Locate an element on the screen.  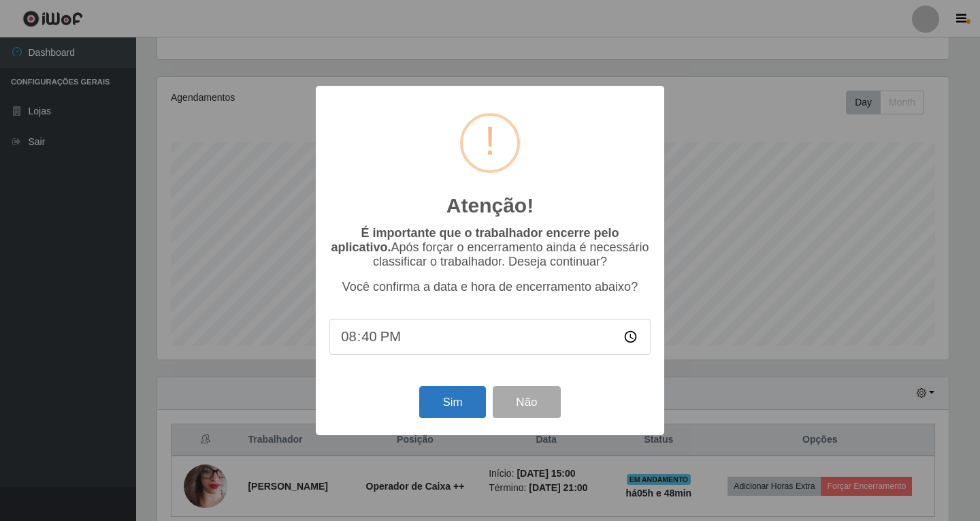
p: Após forçar o encerramento ainda é necessário classificar o trabalhador. Deseja continuar? is located at coordinates (490, 247).